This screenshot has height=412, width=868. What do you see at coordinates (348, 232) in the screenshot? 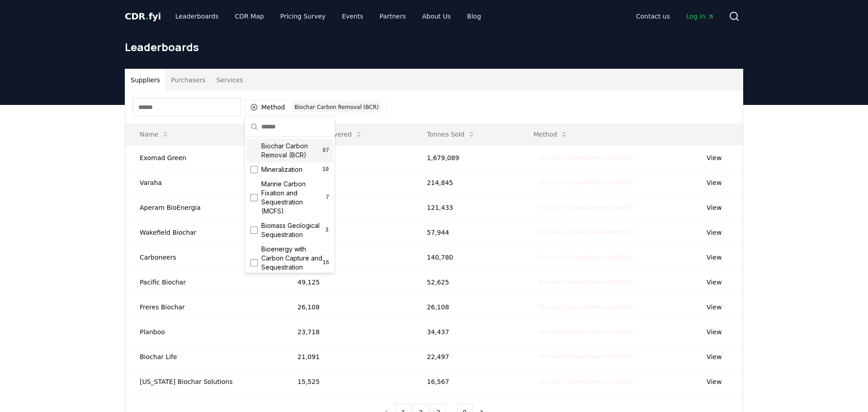
I see `td: 57,936` at bounding box center [348, 232].